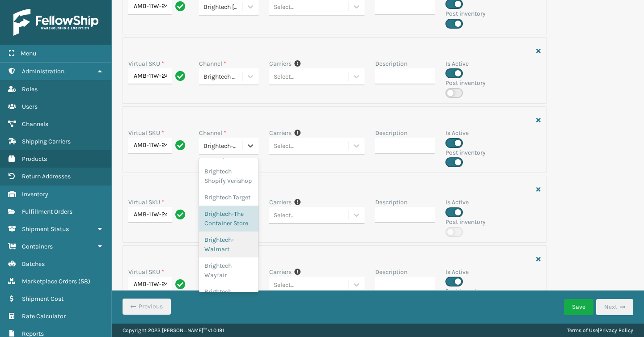  I want to click on span: Channels, so click(35, 123).